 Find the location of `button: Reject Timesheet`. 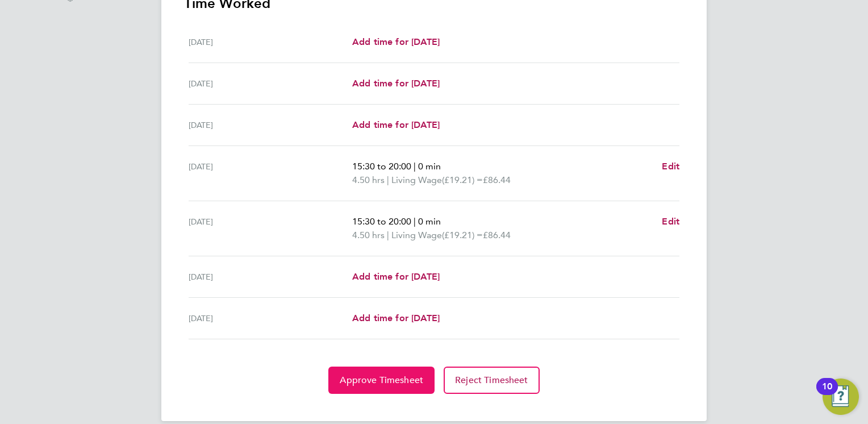

button: Reject Timesheet is located at coordinates (491, 381).